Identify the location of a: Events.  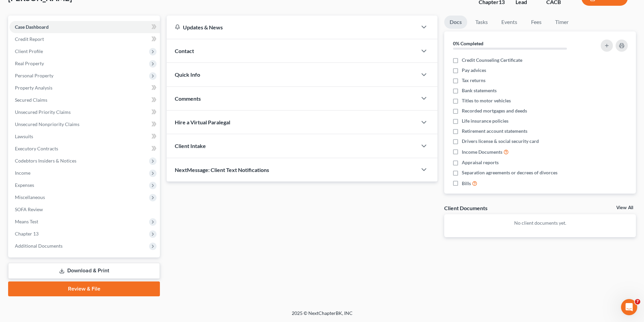
(509, 22).